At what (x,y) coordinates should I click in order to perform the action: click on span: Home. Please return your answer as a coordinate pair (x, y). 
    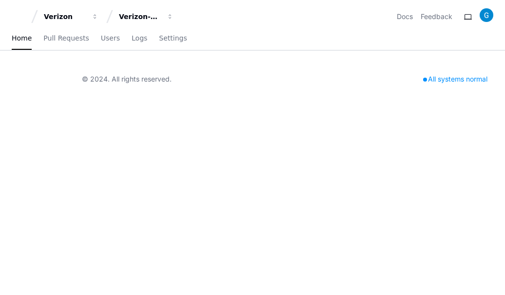
    Looking at the image, I should click on (21, 38).